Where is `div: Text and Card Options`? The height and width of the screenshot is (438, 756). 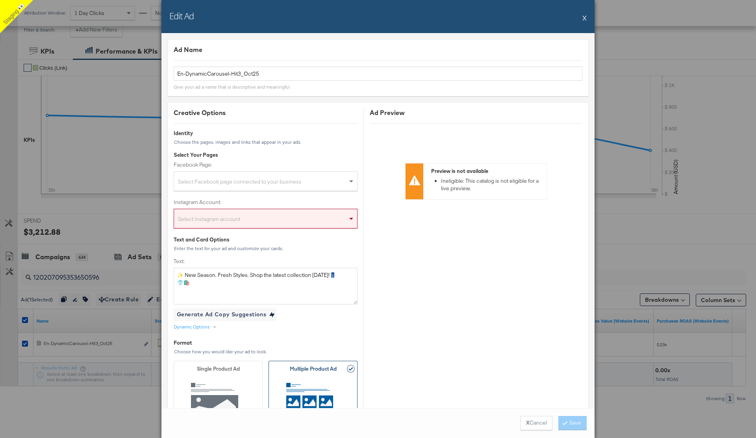 div: Text and Card Options is located at coordinates (266, 240).